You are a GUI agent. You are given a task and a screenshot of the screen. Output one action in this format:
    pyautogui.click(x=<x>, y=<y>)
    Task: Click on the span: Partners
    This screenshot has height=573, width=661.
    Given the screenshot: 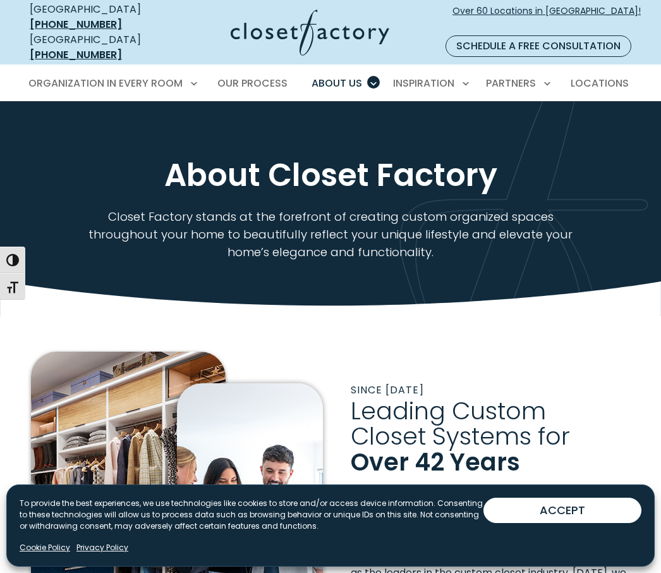 What is the action you would take?
    pyautogui.click(x=511, y=83)
    